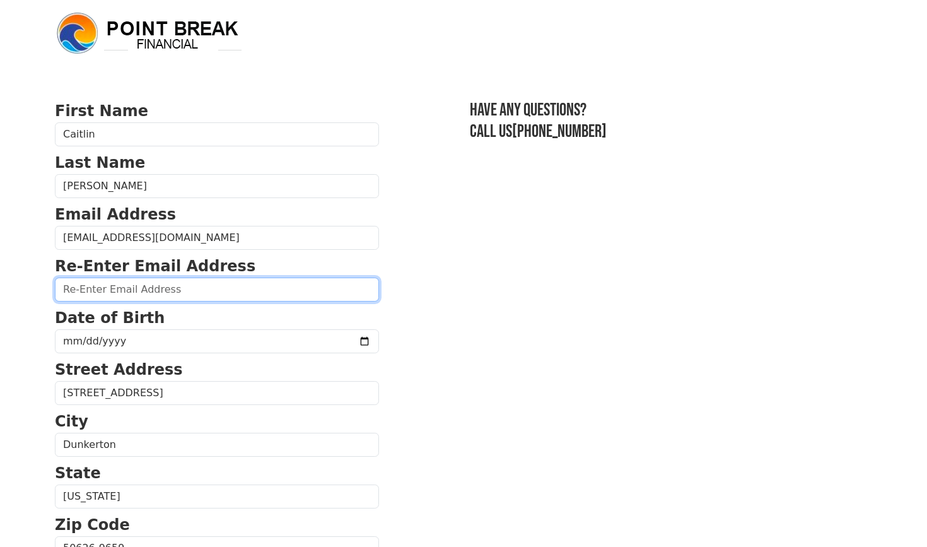  I want to click on strong: Last Name, so click(100, 163).